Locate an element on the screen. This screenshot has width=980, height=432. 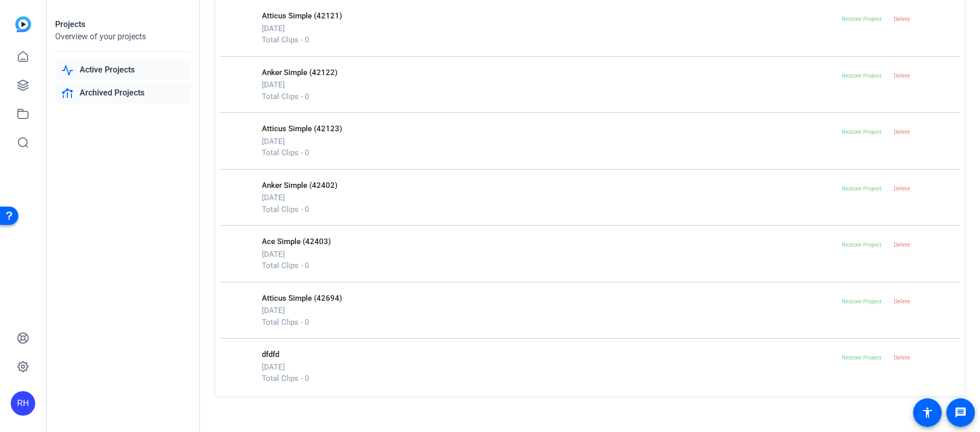
mat-icon: message is located at coordinates (960, 412).